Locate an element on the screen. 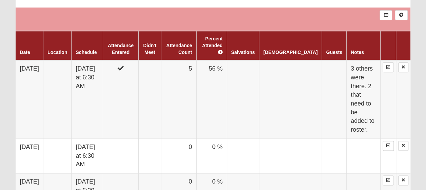 The width and height of the screenshot is (426, 190). a: Page Load Time: 1.13s is located at coordinates (27, 185).